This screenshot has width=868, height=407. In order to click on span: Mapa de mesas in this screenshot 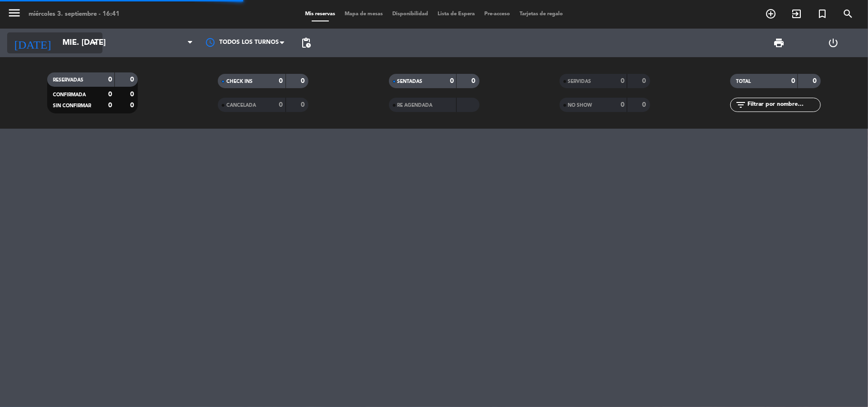, I will do `click(364, 14)`.